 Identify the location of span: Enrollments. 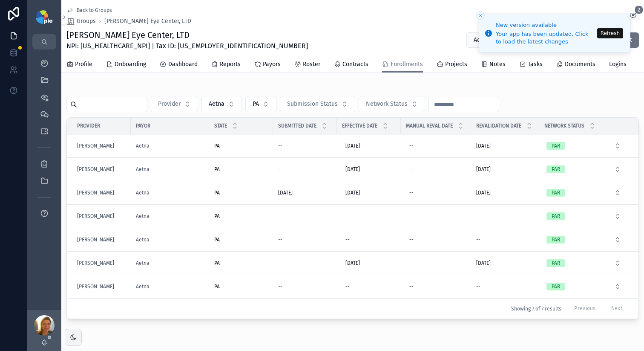
(407, 64).